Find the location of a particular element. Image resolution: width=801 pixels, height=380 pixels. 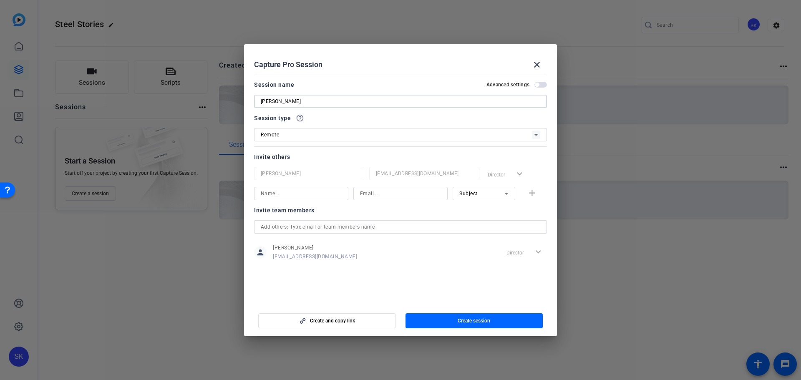

div: Invite team members is located at coordinates (401, 210).